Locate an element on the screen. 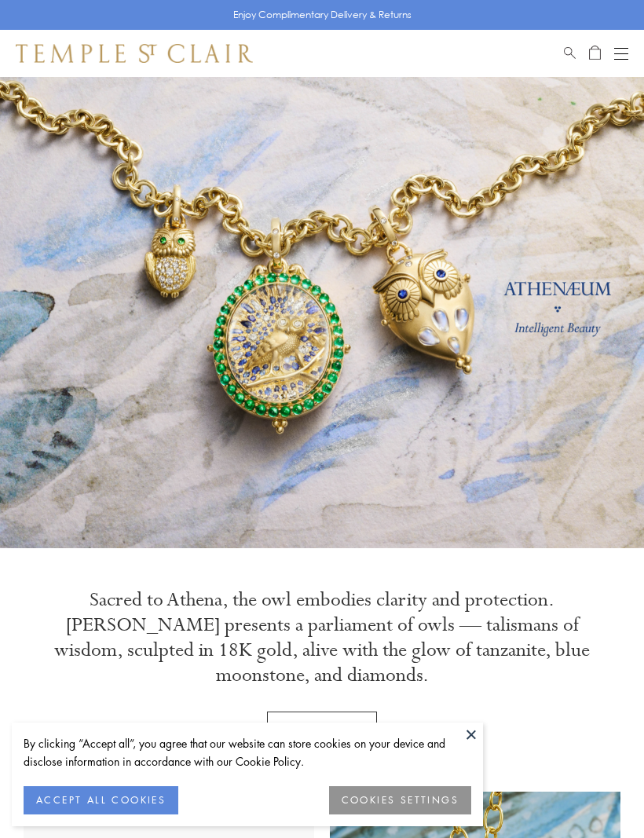 Image resolution: width=644 pixels, height=838 pixels. a: Discover is located at coordinates (322, 732).